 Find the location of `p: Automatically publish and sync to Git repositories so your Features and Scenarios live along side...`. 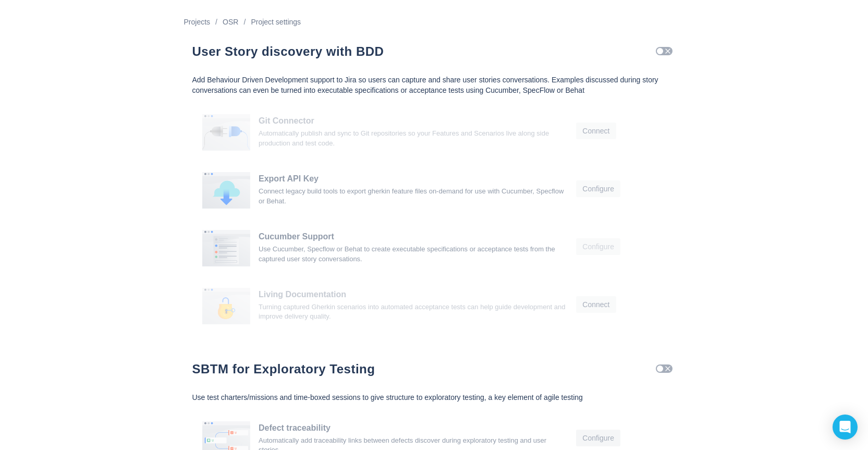

p: Automatically publish and sync to Git repositories so your Features and Scenarios live along side... is located at coordinates (413, 138).